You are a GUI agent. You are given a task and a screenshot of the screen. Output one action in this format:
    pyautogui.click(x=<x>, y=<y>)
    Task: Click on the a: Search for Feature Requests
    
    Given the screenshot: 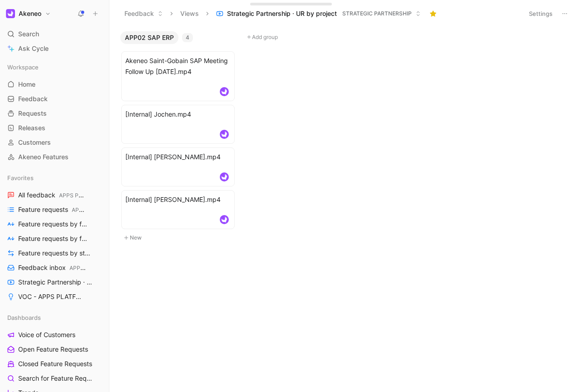 What is the action you would take?
    pyautogui.click(x=55, y=378)
    